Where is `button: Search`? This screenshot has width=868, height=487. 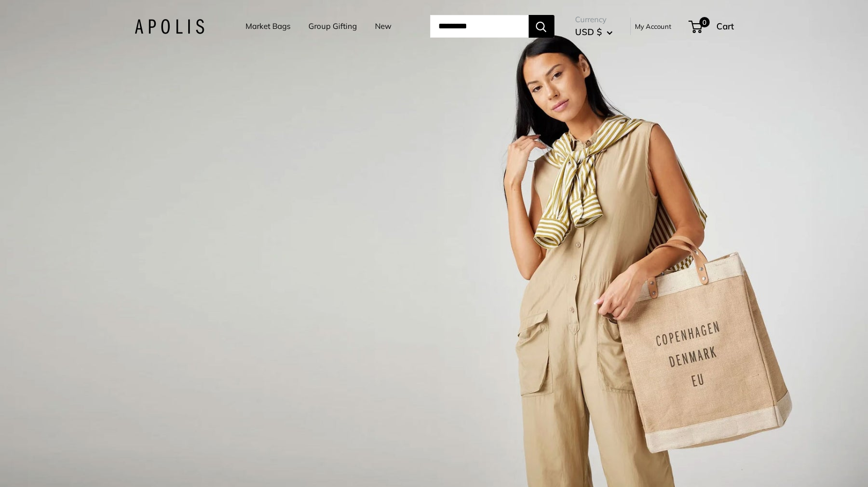
button: Search is located at coordinates (542, 26).